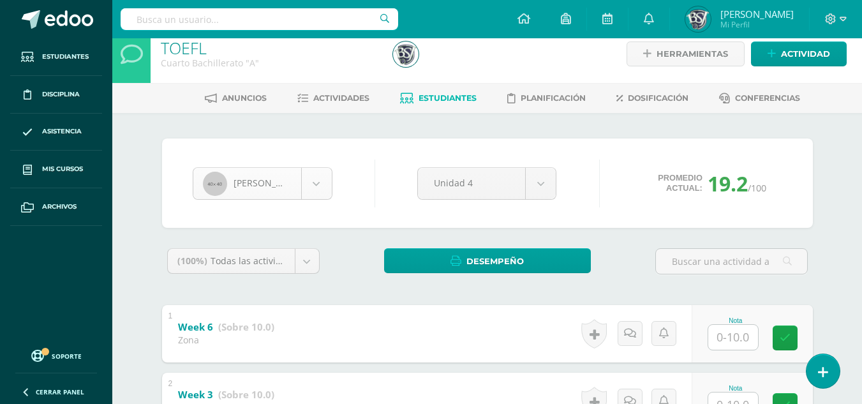 The height and width of the screenshot is (404, 862). Describe the element at coordinates (685, 54) in the screenshot. I see `a: Herramientas` at that location.